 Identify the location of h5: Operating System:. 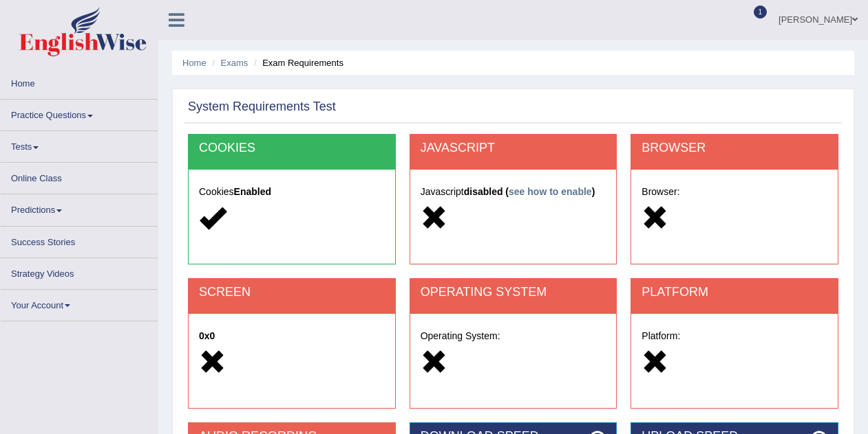
(513, 336).